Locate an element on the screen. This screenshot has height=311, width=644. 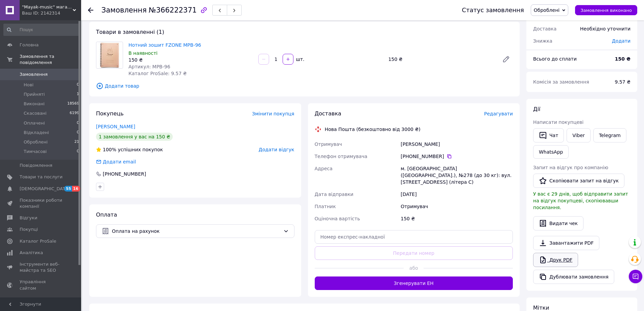
div: Повернутися назад is located at coordinates (91, 10).